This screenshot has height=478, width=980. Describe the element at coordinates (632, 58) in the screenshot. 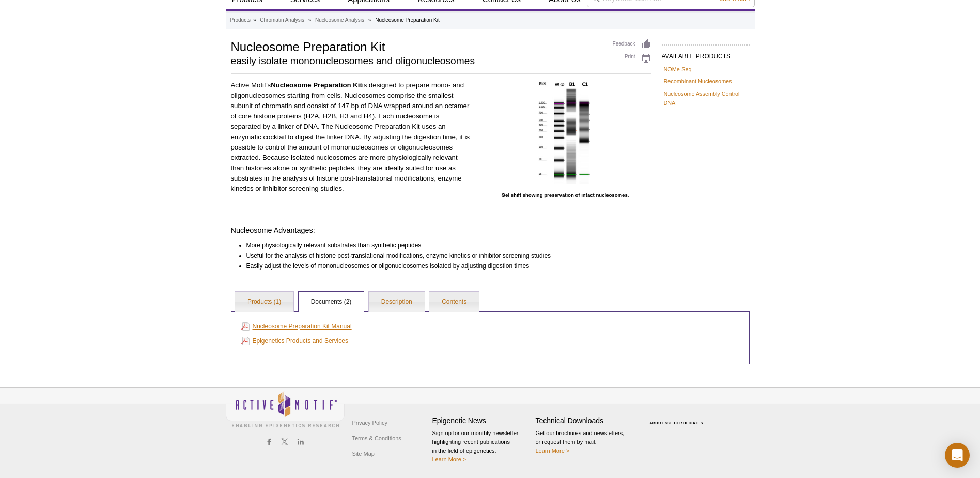

I see `a: Print` at that location.